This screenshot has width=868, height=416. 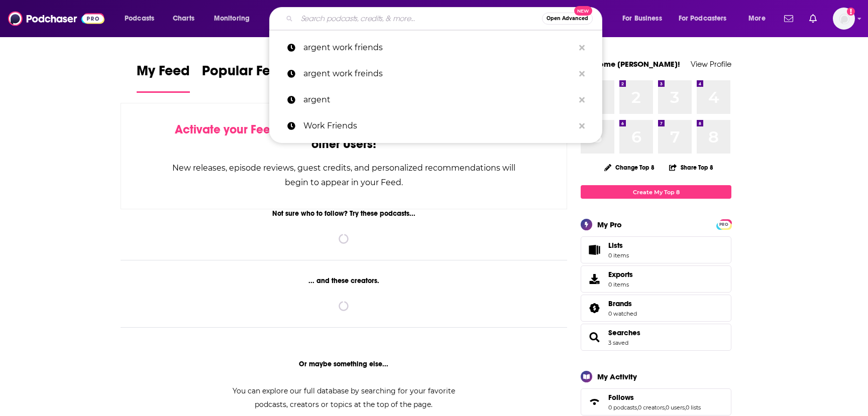 What do you see at coordinates (583, 10) in the screenshot?
I see `span: New` at bounding box center [583, 10].